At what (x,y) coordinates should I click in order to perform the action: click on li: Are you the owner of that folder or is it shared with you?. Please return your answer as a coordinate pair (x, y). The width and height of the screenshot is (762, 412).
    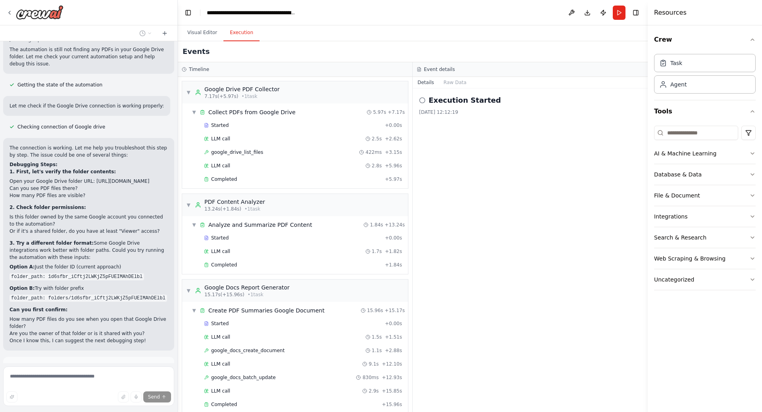
    Looking at the image, I should click on (88, 334).